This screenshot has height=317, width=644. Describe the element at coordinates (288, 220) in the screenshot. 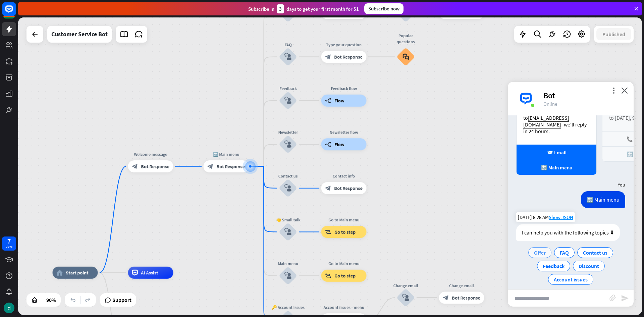

I see `div: 👋 Small talk` at that location.